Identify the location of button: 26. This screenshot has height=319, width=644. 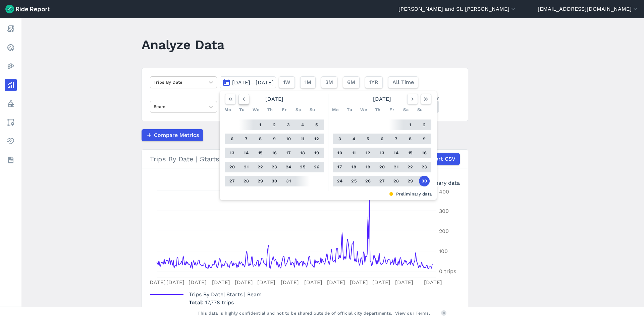
(368, 181).